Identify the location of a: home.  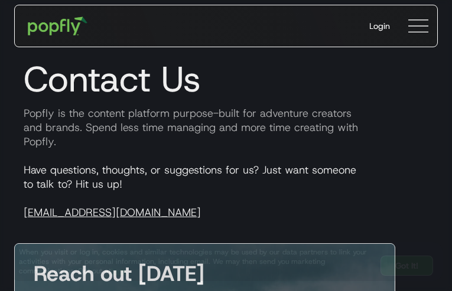
(57, 26).